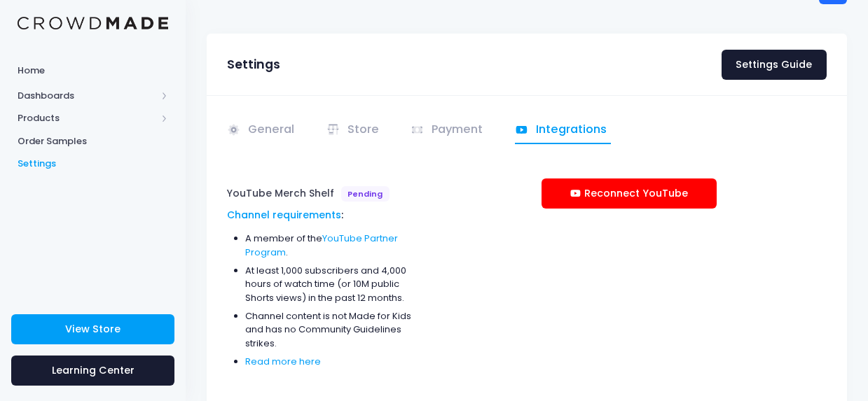 Image resolution: width=868 pixels, height=401 pixels. I want to click on span: View Store, so click(92, 329).